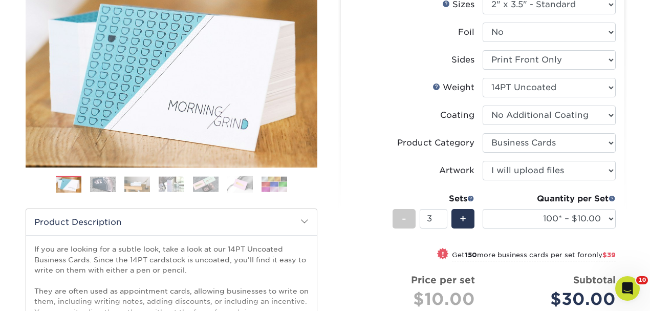  I want to click on div: Quantity per Set, so click(549, 199).